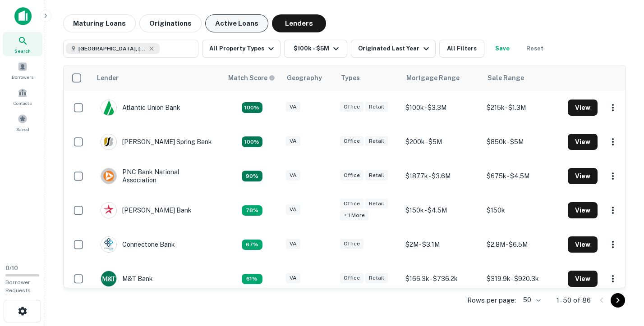  Describe the element at coordinates (138, 244) in the screenshot. I see `div: Connectone Bank` at that location.